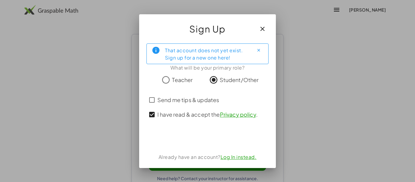 The width and height of the screenshot is (415, 182). Describe the element at coordinates (239, 157) in the screenshot. I see `a: Log In instead.` at that location.